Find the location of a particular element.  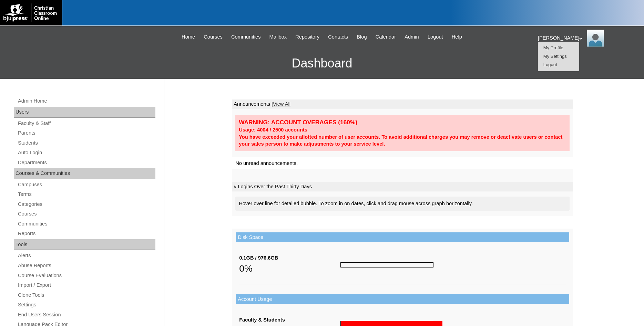

div: Hover over line for detailed bubble. To zoom in on dates, click and drag mouse across graph horiz... is located at coordinates (402, 204).